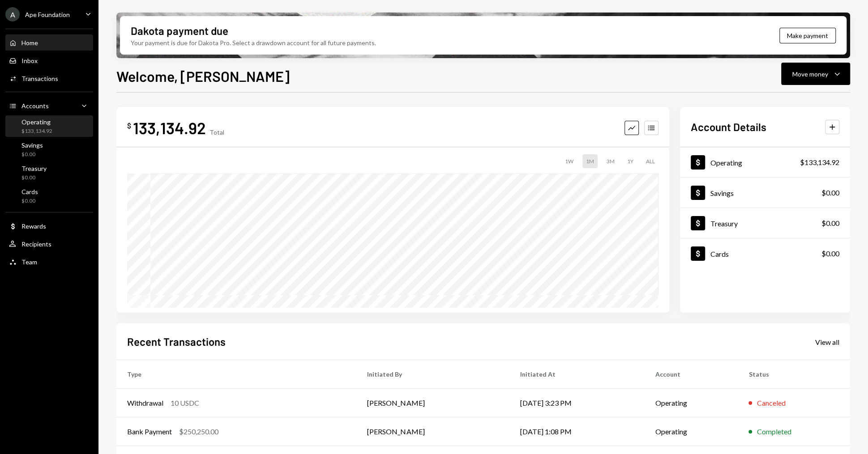 Image resolution: width=868 pixels, height=454 pixels. I want to click on th: Type, so click(236, 374).